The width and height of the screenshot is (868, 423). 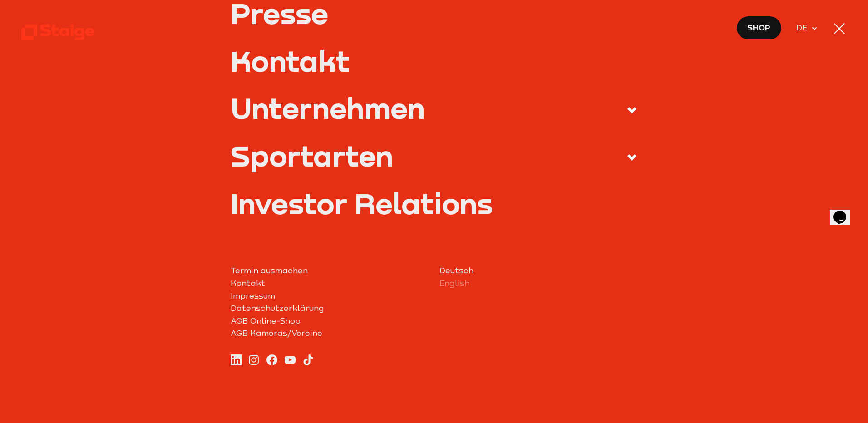 I want to click on a: Impressum, so click(x=330, y=297).